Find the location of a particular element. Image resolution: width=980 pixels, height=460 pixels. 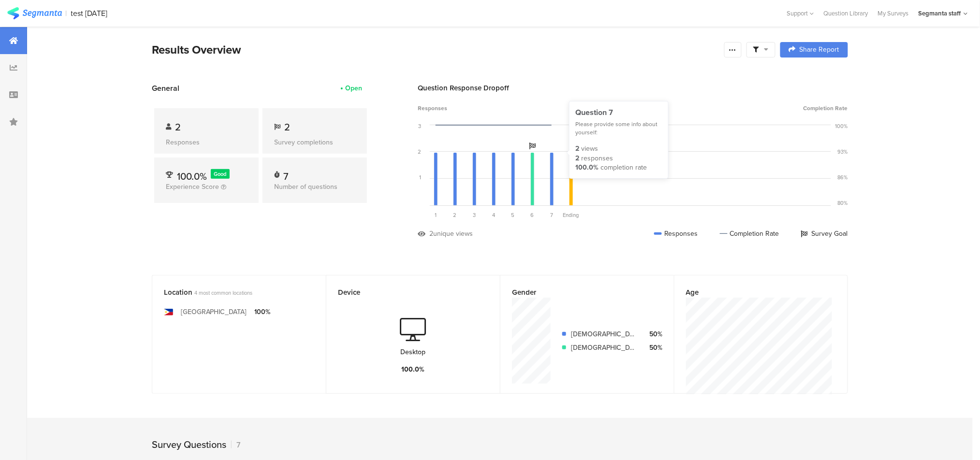

div: 3 is located at coordinates (419, 126).